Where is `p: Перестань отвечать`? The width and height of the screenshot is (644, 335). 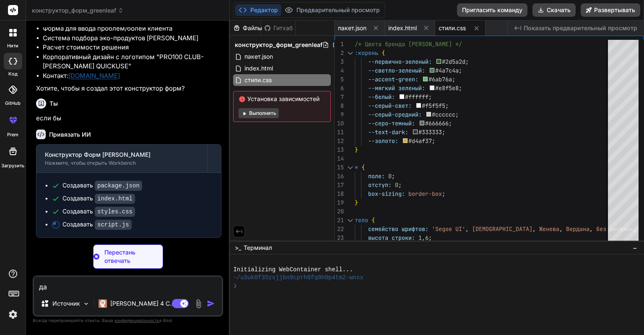 p: Перестань отвечать is located at coordinates (133, 256).